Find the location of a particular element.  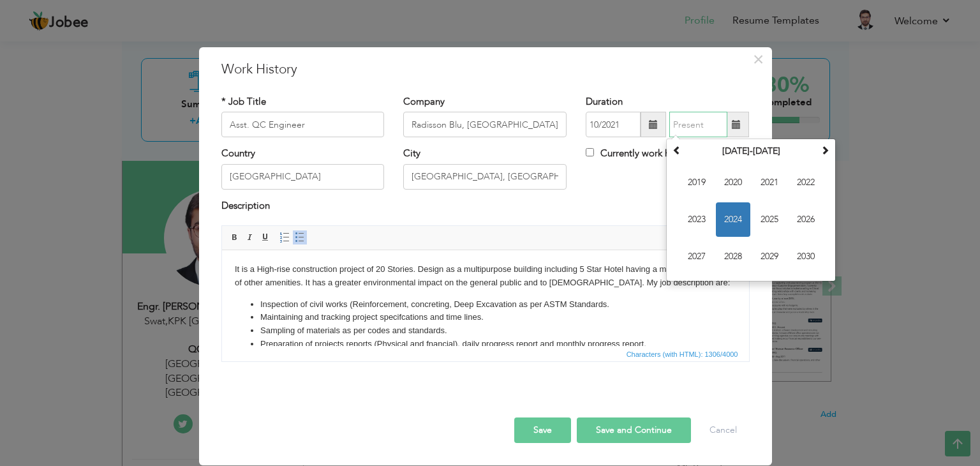

li: Preparation of projects reports (Physical and fnancial), daily progress report and monthly progre... is located at coordinates (264, 94).